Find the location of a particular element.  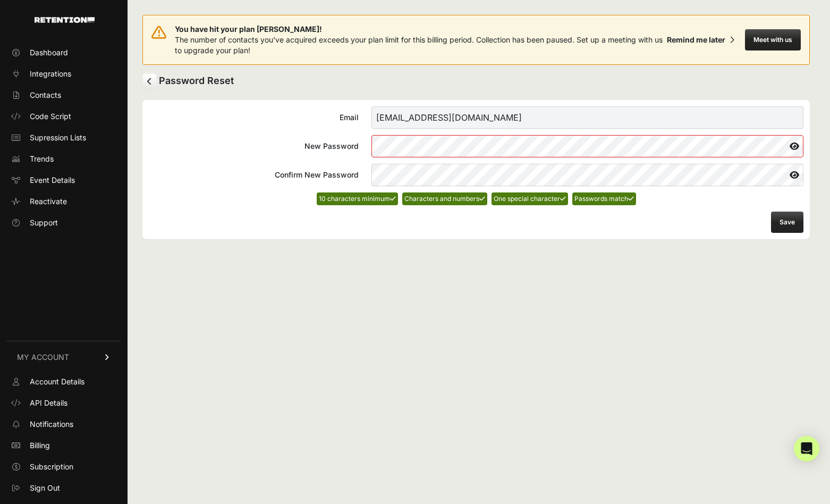

input: Email is located at coordinates (587, 117).